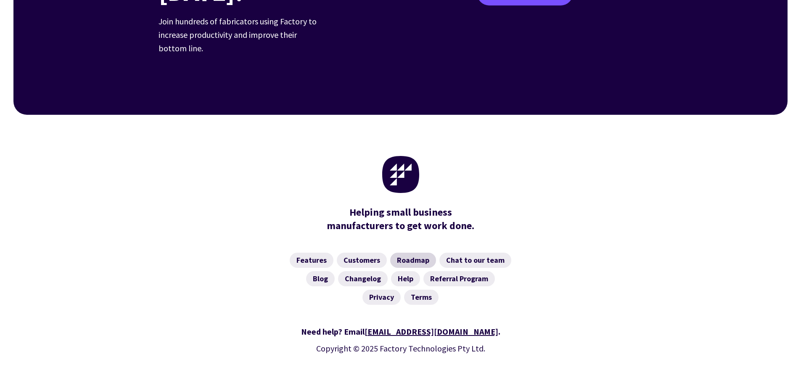 The width and height of the screenshot is (801, 383). I want to click on div: Need help? Email ., so click(401, 332).